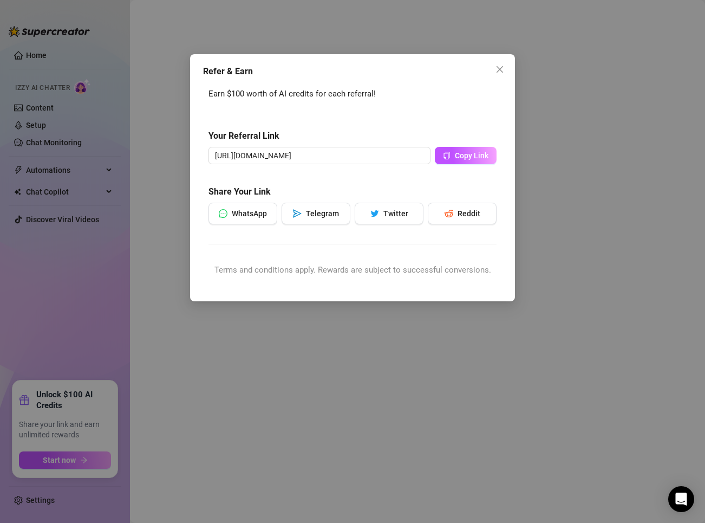  Describe the element at coordinates (389, 213) in the screenshot. I see `button: twitterTwitter` at that location.